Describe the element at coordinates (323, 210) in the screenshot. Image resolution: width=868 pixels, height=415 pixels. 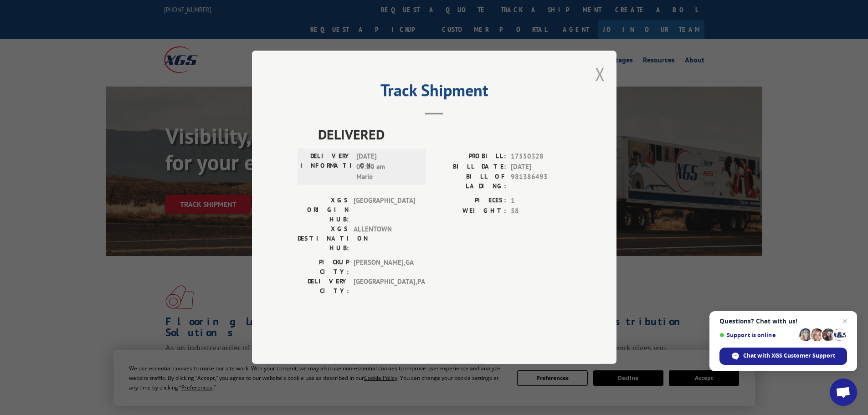
I see `label: XGS ORIGIN HUB:` at that location.